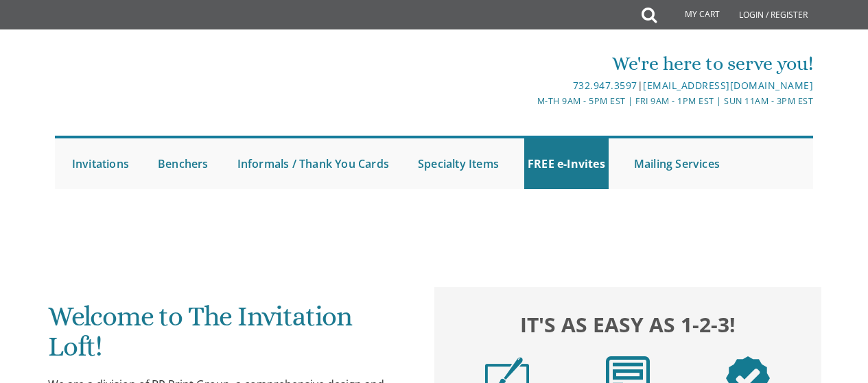 Image resolution: width=868 pixels, height=383 pixels. What do you see at coordinates (692, 15) in the screenshot?
I see `a: My Cart` at bounding box center [692, 15].